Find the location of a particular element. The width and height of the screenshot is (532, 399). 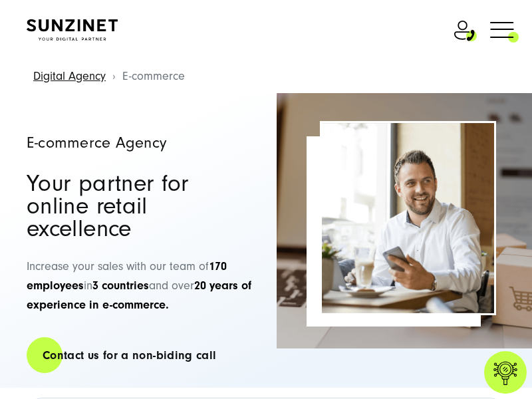

img: SUNZINET Full Service Digital Agentur is located at coordinates (71, 30).